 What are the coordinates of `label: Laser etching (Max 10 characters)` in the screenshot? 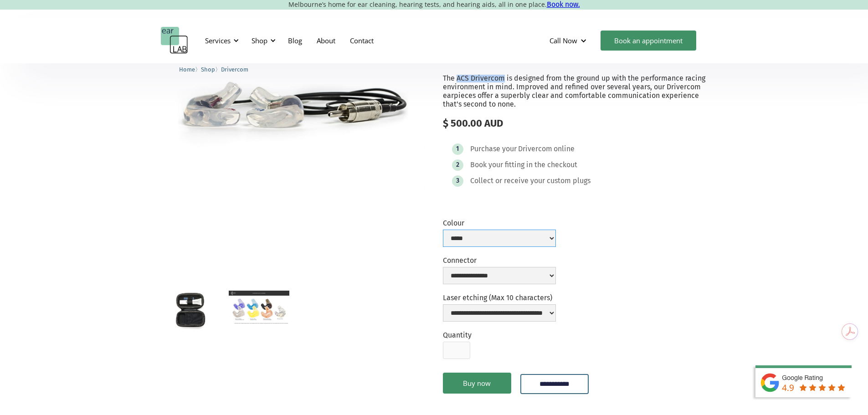 It's located at (499, 297).